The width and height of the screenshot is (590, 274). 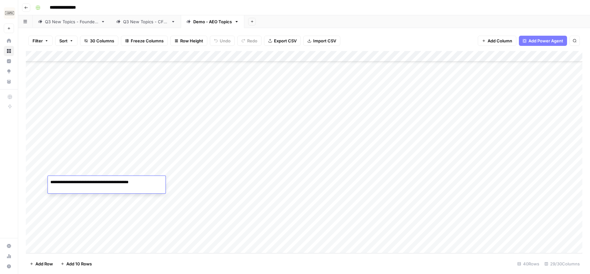 What do you see at coordinates (528, 264) in the screenshot?
I see `div: 40 Rows` at bounding box center [528, 264].